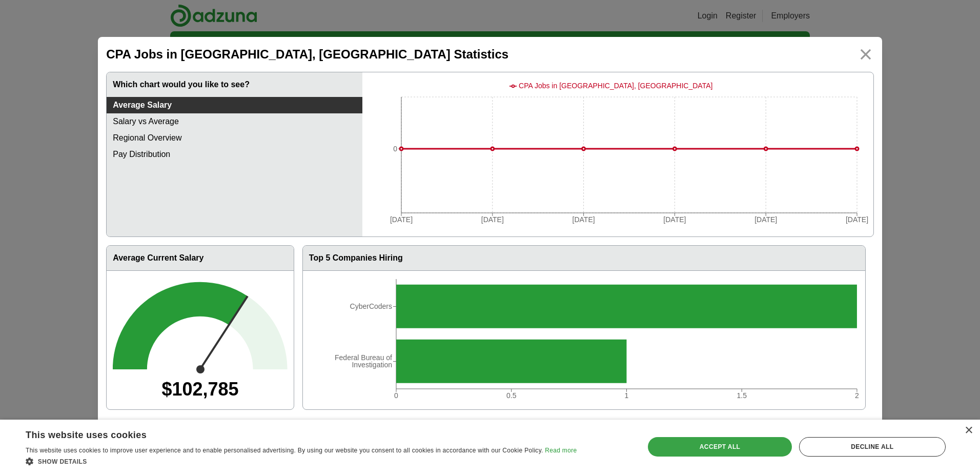 The width and height of the screenshot is (980, 474). What do you see at coordinates (372, 365) in the screenshot?
I see `tspan: Investigation` at bounding box center [372, 365].